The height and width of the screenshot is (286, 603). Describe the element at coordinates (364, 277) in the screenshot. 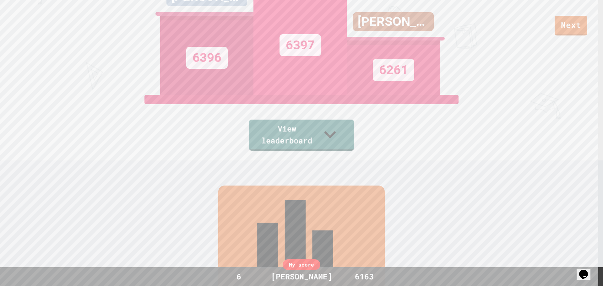

I see `div: 6163` at that location.